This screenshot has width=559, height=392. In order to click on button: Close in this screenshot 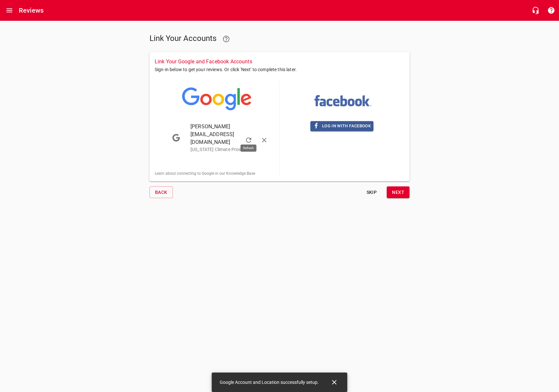, I will do `click(334, 382)`.